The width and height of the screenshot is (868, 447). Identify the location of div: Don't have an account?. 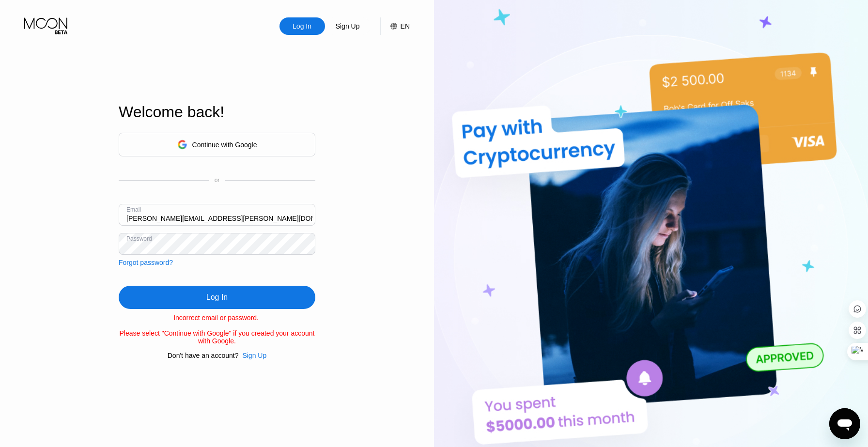
(203, 355).